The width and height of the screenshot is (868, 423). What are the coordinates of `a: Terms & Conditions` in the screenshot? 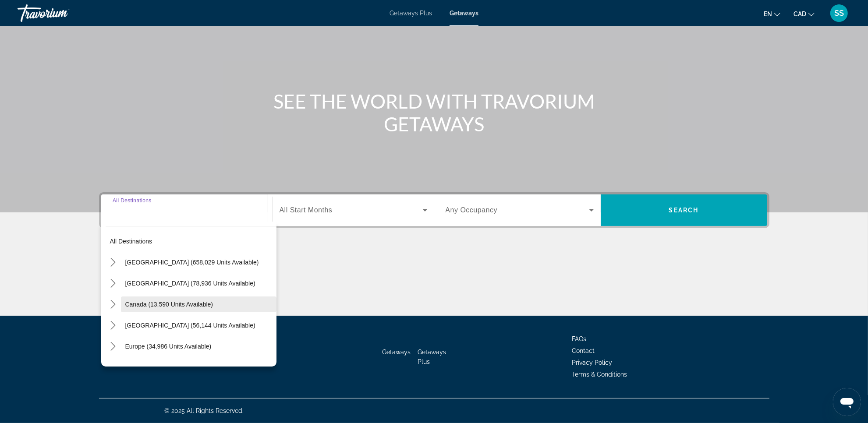 It's located at (600, 375).